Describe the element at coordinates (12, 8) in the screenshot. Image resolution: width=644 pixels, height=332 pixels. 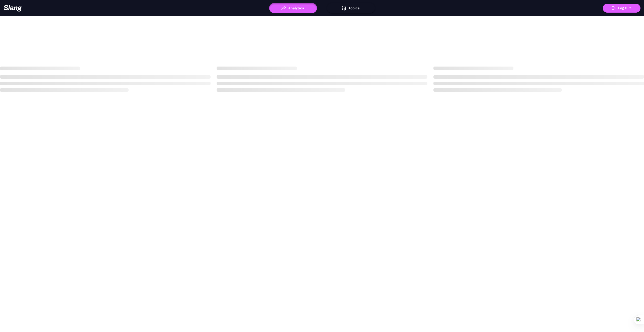
I see `img: 623511267c55cb56e2f2a487_logo2.png` at that location.